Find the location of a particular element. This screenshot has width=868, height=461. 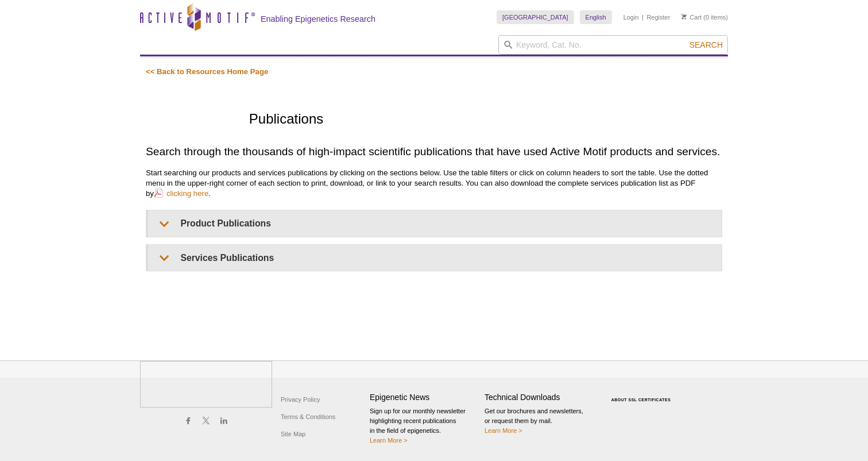

img: Your Cart is located at coordinates (684, 17).